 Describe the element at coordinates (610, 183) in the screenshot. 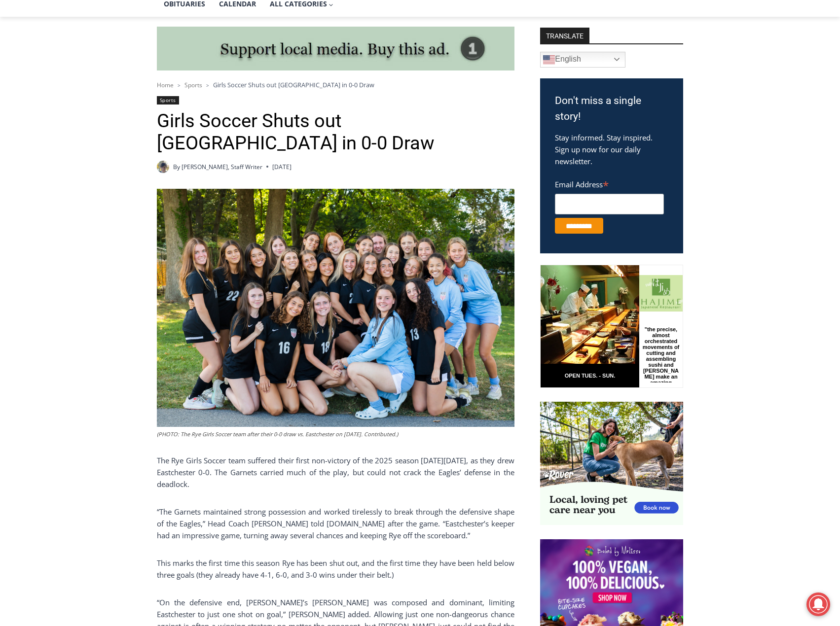

I see `label: Email Address` at that location.